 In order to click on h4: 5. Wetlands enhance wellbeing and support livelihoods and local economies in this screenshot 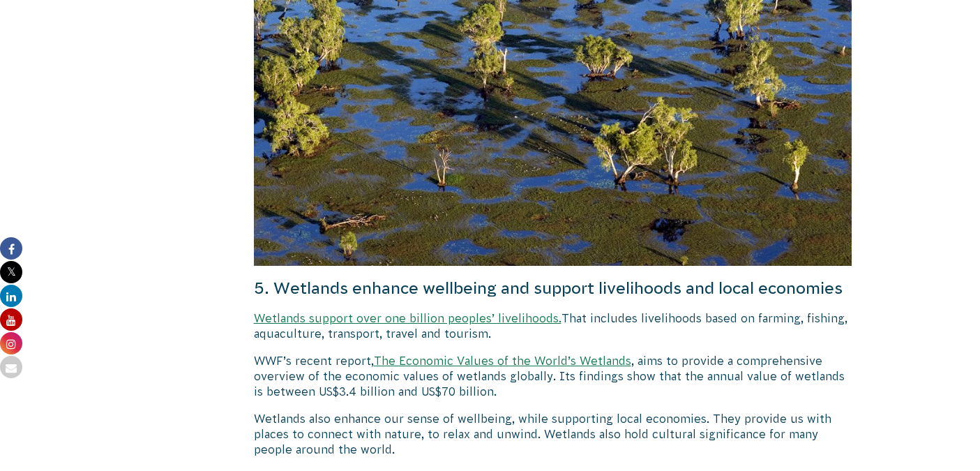, I will do `click(553, 288)`.